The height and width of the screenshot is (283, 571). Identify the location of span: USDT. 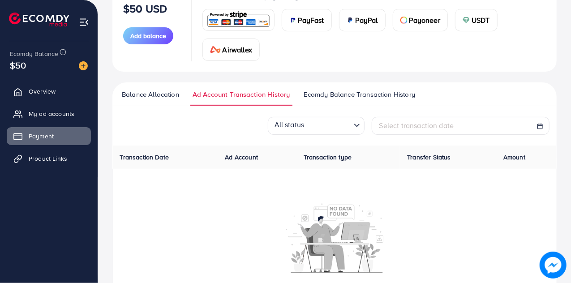
(480, 20).